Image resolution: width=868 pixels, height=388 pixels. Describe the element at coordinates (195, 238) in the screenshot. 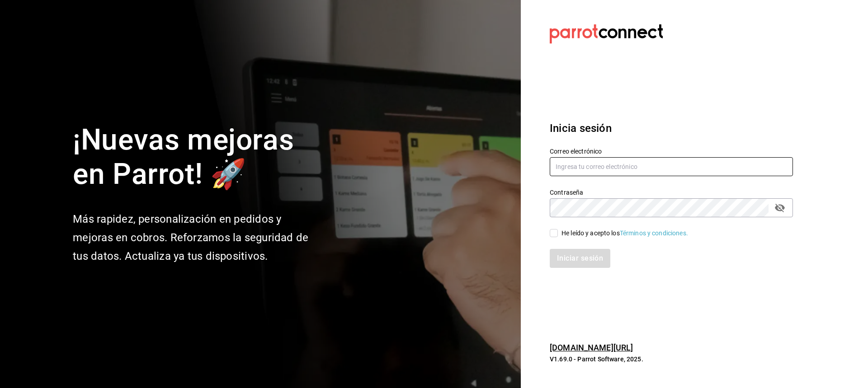

I see `h2: Más rapidez, personalización en pedidos y mejoras en cobros. Reforzamos la seguridad de tus datos...` at that location.